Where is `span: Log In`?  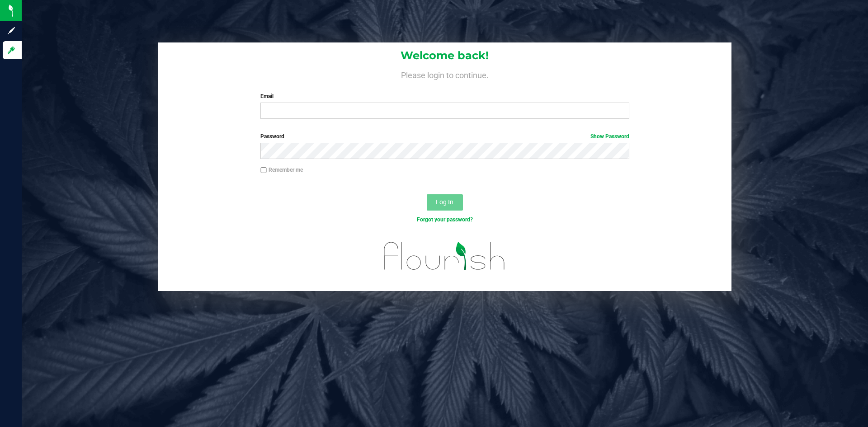
span: Log In is located at coordinates (444, 202).